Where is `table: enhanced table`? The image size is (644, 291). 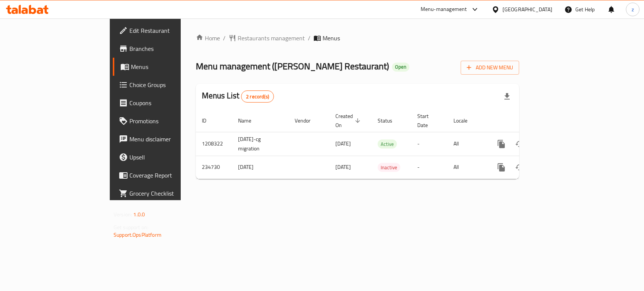
table: enhanced table is located at coordinates (384, 144).